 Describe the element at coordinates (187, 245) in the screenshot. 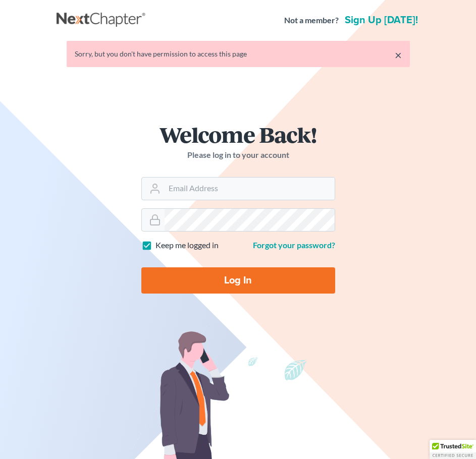

I see `label: Keep me logged in` at that location.